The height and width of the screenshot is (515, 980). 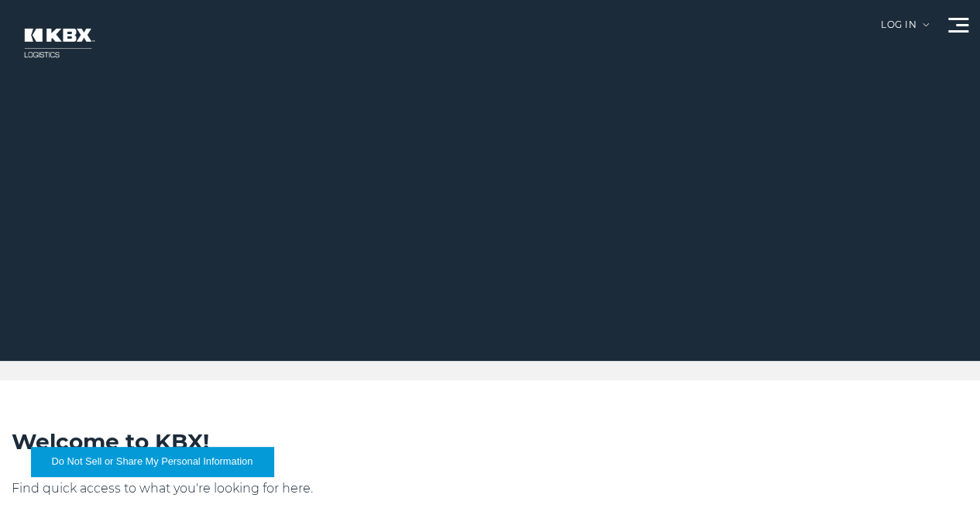 I want to click on h2: Welcome to KBX!, so click(x=490, y=442).